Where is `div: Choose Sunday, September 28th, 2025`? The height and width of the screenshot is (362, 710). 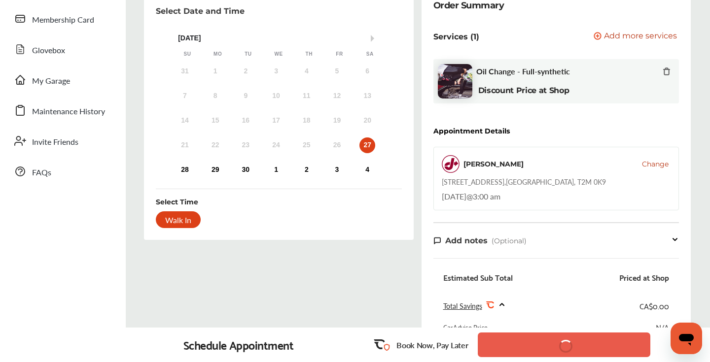 div: Choose Sunday, September 28th, 2025 is located at coordinates (185, 170).